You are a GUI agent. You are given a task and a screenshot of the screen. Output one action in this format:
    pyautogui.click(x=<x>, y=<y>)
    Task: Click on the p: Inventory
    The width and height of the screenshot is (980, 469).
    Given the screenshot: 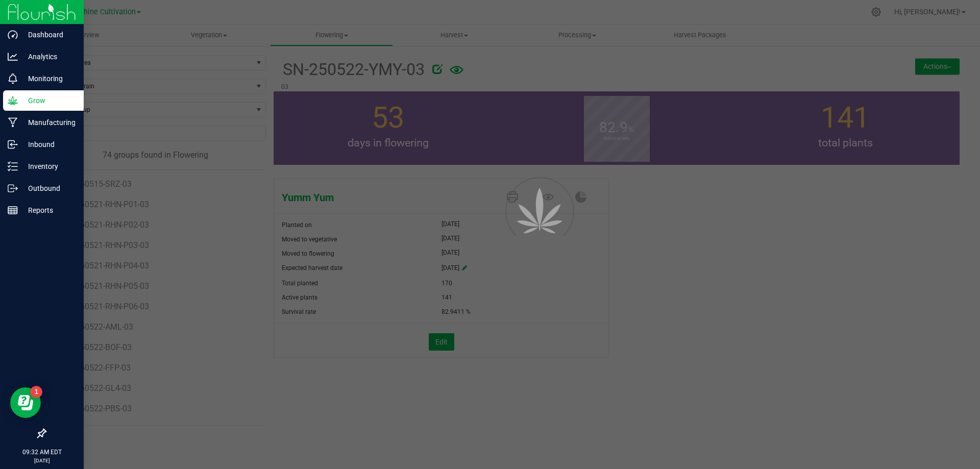 What is the action you would take?
    pyautogui.click(x=49, y=166)
    